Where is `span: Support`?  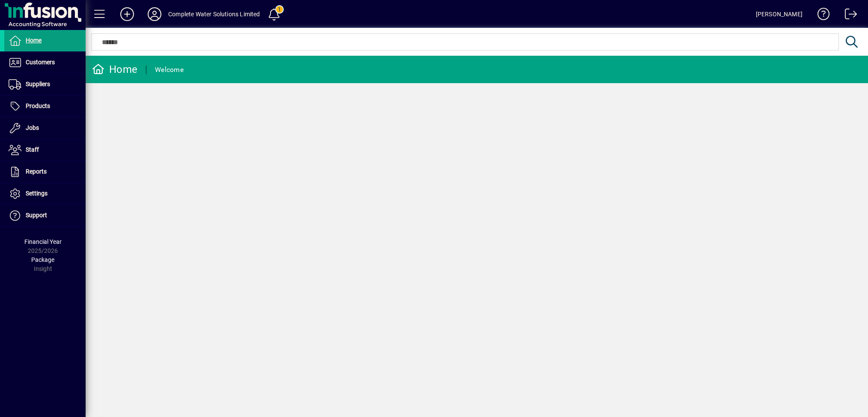 span: Support is located at coordinates (36, 215).